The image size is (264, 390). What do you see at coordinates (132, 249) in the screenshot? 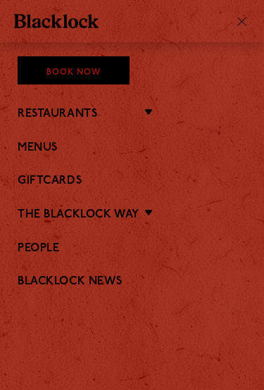
I see `a: People` at bounding box center [132, 249].